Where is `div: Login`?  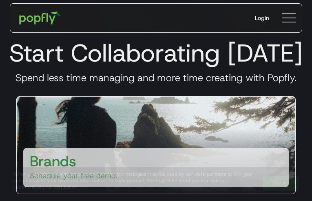 div: Login is located at coordinates (262, 18).